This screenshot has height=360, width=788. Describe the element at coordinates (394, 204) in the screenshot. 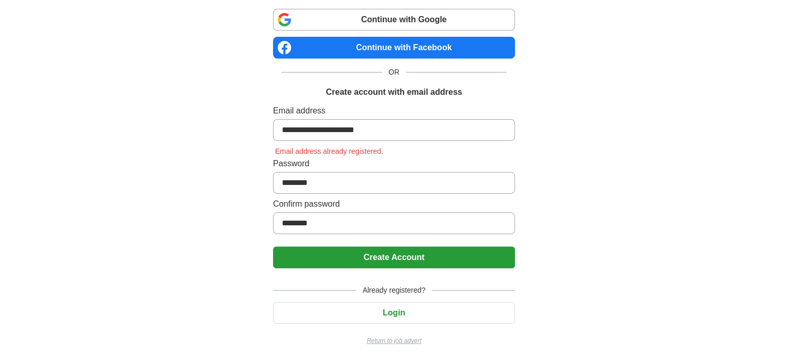

I see `label: Confirm password` at that location.